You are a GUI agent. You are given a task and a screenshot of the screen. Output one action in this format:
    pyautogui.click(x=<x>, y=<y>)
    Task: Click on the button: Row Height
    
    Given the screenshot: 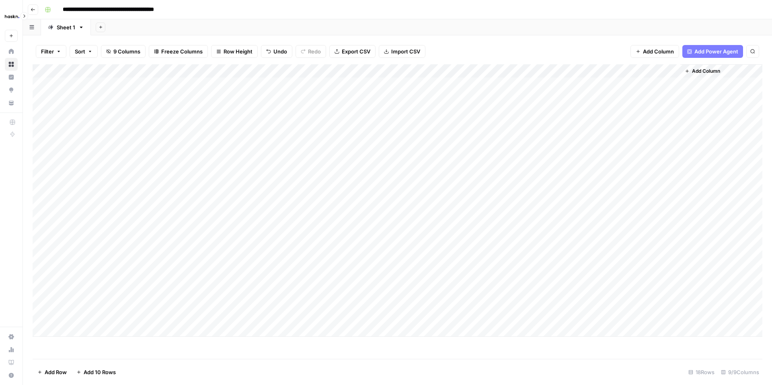 What is the action you would take?
    pyautogui.click(x=234, y=51)
    